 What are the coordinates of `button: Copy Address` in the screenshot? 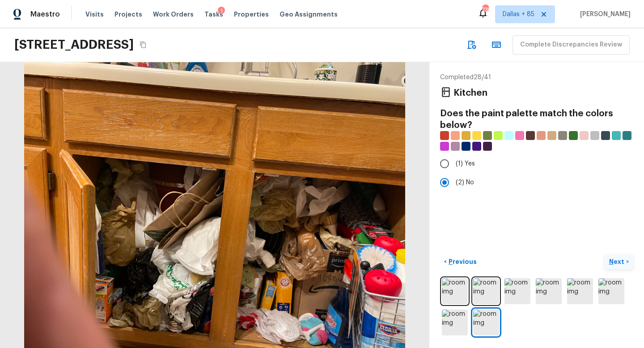 It's located at (143, 45).